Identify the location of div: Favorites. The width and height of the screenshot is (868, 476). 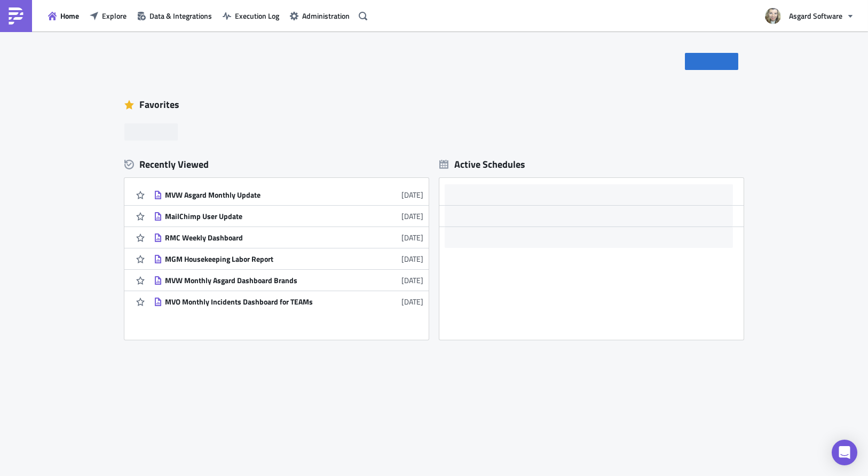
(434, 105).